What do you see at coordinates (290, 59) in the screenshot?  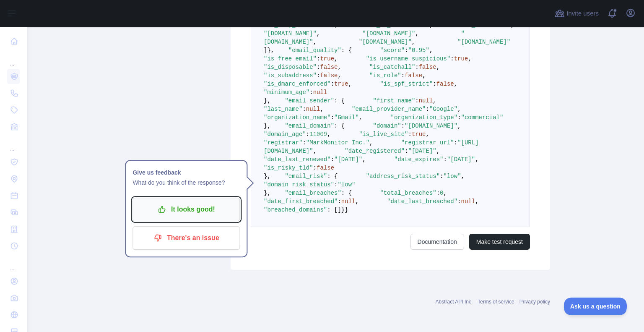 I see `span: "is_free_email"` at bounding box center [290, 59].